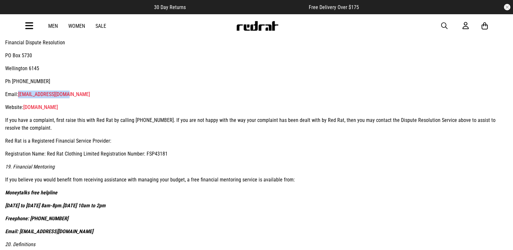 Image resolution: width=513 pixels, height=250 pixels. I want to click on p: Wellington 6145, so click(256, 69).